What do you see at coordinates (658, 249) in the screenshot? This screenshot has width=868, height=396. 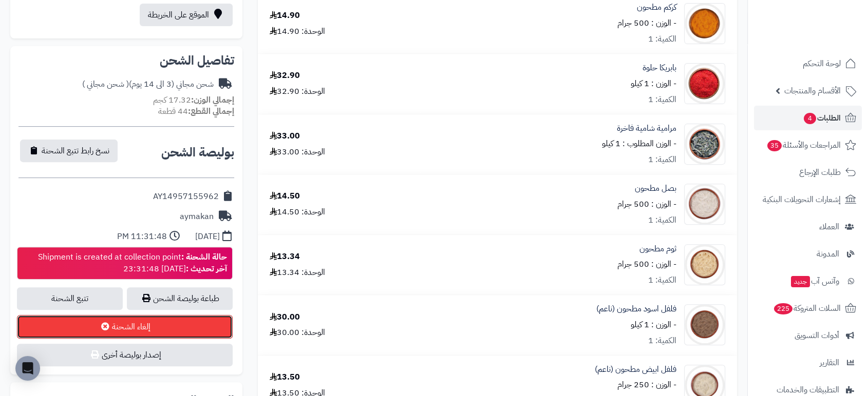 I see `a: ثوم مطحون` at bounding box center [658, 249].